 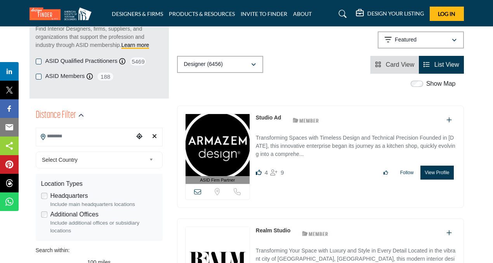 What do you see at coordinates (273, 231) in the screenshot?
I see `p: Realm Studio` at bounding box center [273, 231].